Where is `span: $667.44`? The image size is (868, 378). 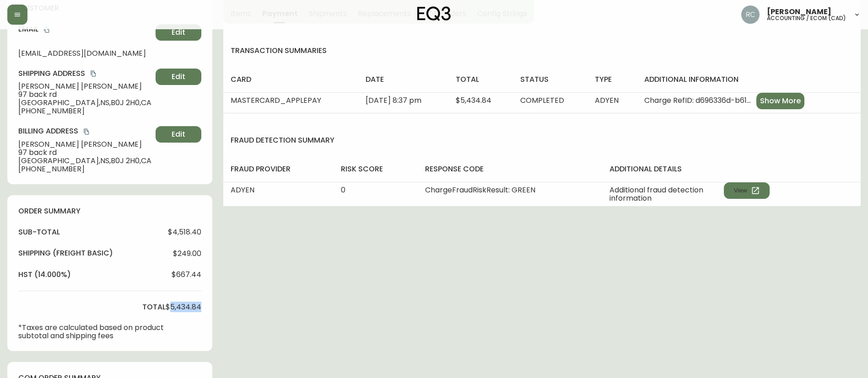 span: $667.44 is located at coordinates (186, 275).